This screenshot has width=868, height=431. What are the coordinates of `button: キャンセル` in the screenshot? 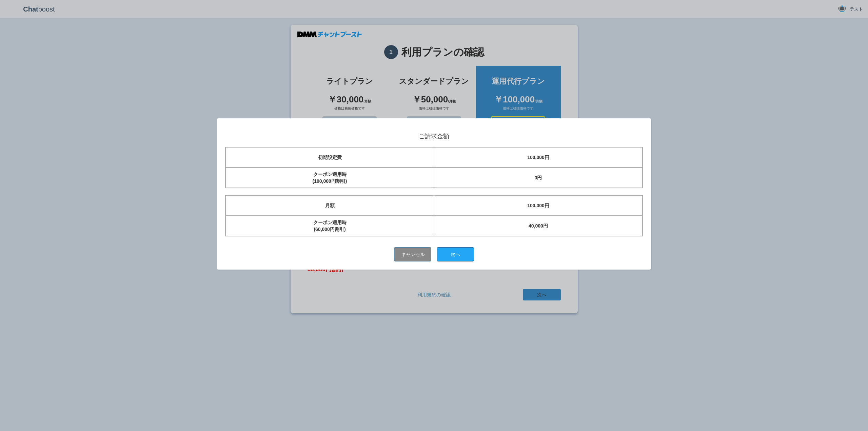 It's located at (412, 254).